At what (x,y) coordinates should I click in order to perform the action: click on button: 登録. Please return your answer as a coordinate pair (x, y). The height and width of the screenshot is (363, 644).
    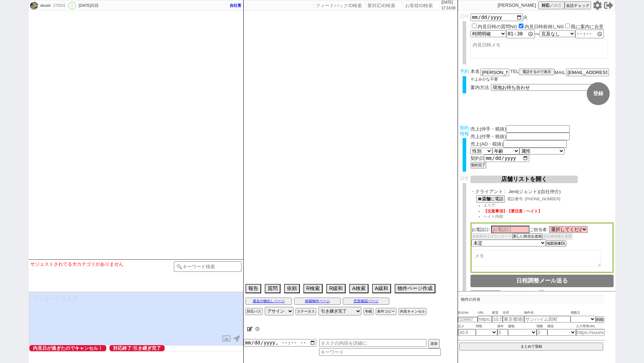
    Looking at the image, I should click on (598, 94).